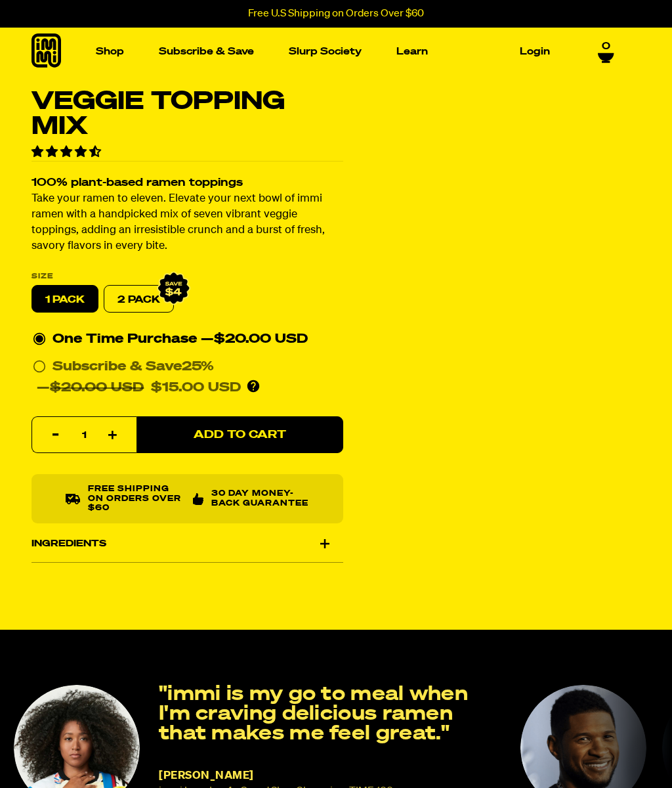 This screenshot has height=788, width=672. What do you see at coordinates (197, 368) in the screenshot?
I see `span: 25%` at bounding box center [197, 368].